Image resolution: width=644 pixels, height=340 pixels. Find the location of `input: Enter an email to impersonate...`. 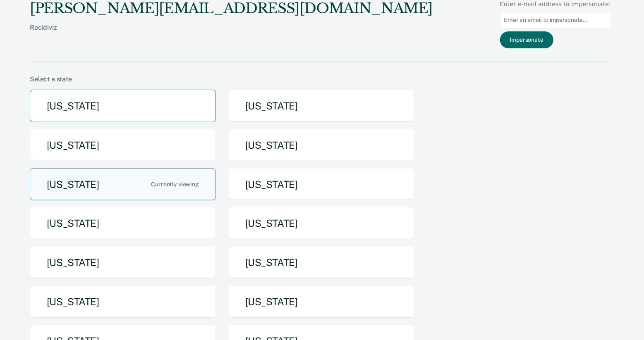

input: Enter an email to impersonate... is located at coordinates (556, 20).